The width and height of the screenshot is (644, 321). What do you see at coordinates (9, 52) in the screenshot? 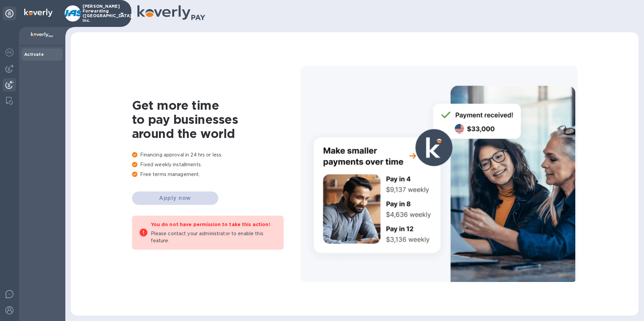
I see `img: Foreign exchange` at bounding box center [9, 52].